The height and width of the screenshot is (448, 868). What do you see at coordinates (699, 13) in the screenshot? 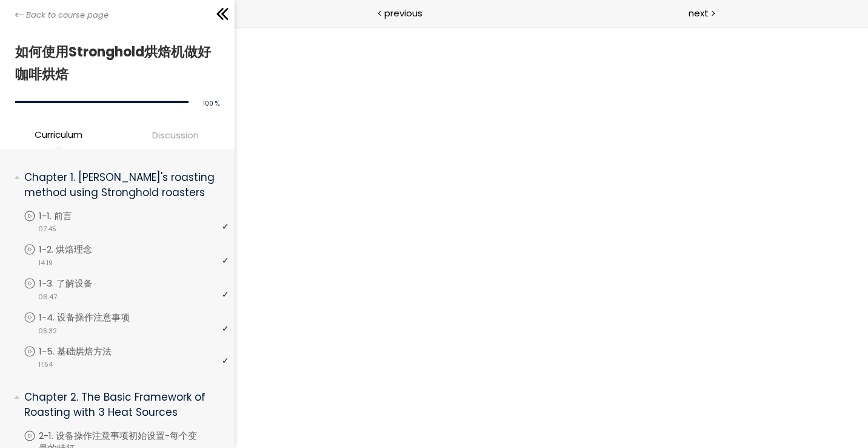
I see `span: next` at bounding box center [699, 13].